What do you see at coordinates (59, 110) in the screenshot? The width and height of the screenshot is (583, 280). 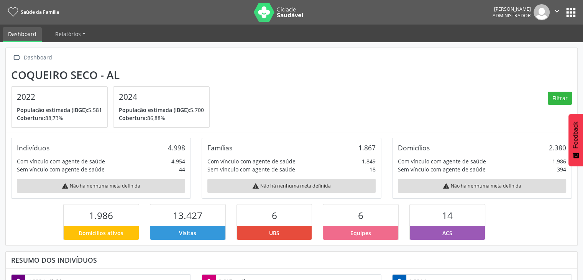 I see `p: 5.581` at bounding box center [59, 110].